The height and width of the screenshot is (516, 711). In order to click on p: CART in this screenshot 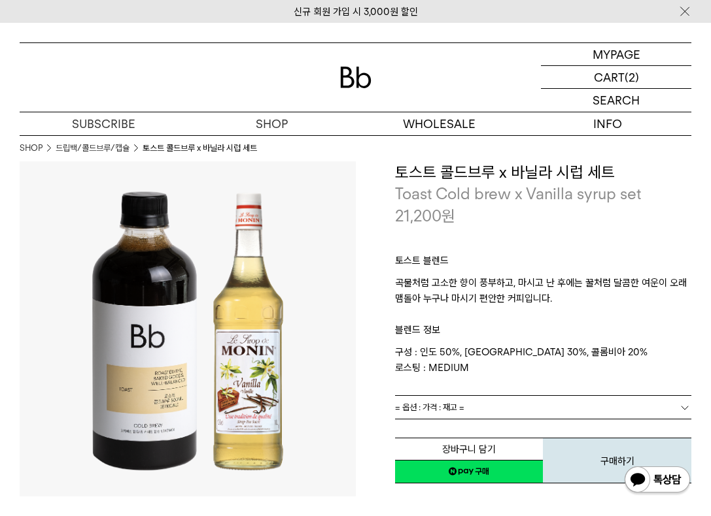, I will do `click(609, 77)`.